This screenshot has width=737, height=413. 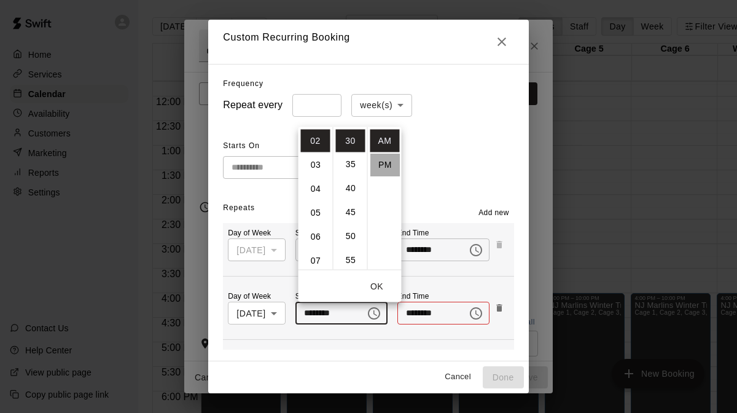 I want to click on li: 6 hours, so click(x=316, y=236).